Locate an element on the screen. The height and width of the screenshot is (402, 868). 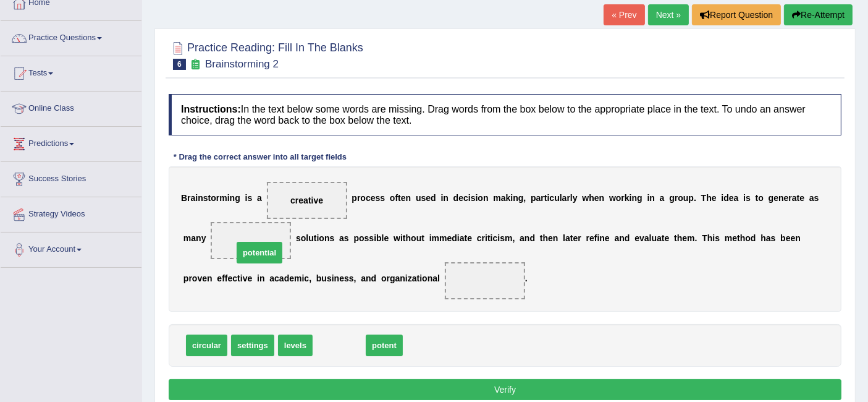
b: k is located at coordinates (627, 198).